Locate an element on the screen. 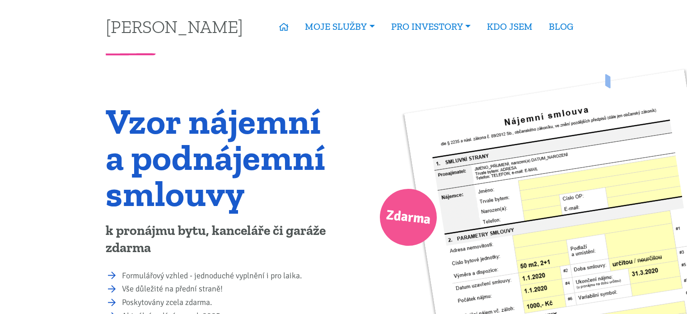 Image resolution: width=687 pixels, height=314 pixels. a: MOJE SLUŽBY is located at coordinates (340, 27).